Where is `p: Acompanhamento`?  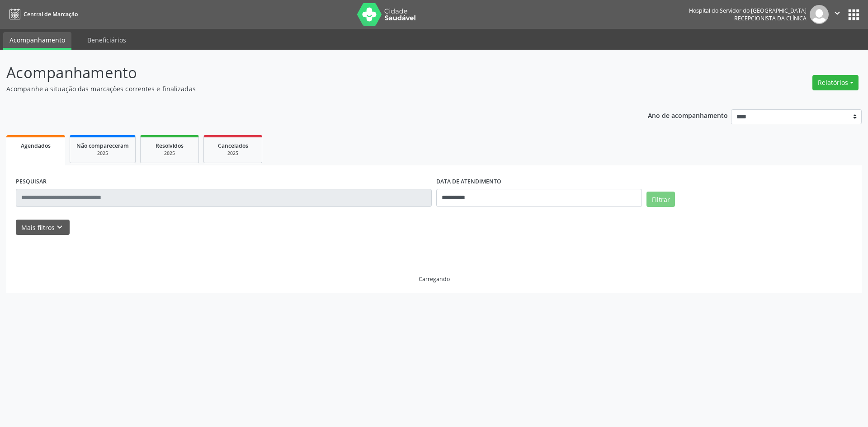 p: Acompanhamento is located at coordinates (306, 73).